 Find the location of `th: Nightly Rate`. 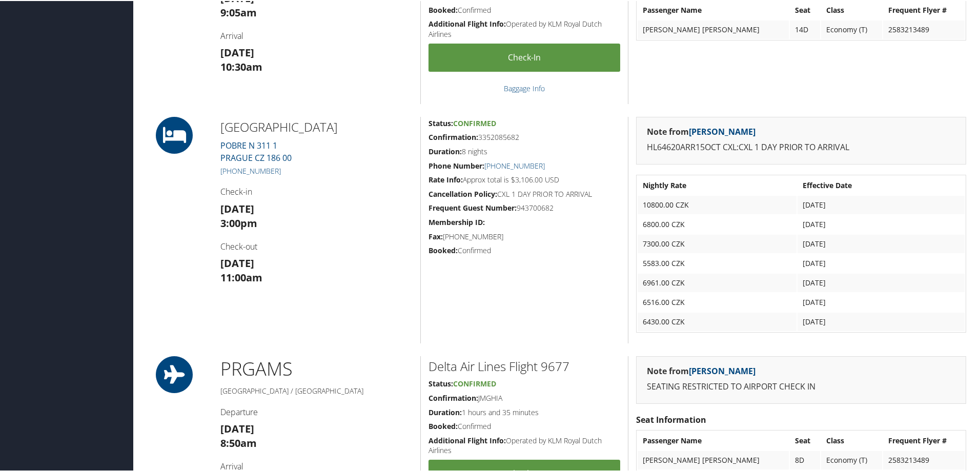

th: Nightly Rate is located at coordinates (717, 184).